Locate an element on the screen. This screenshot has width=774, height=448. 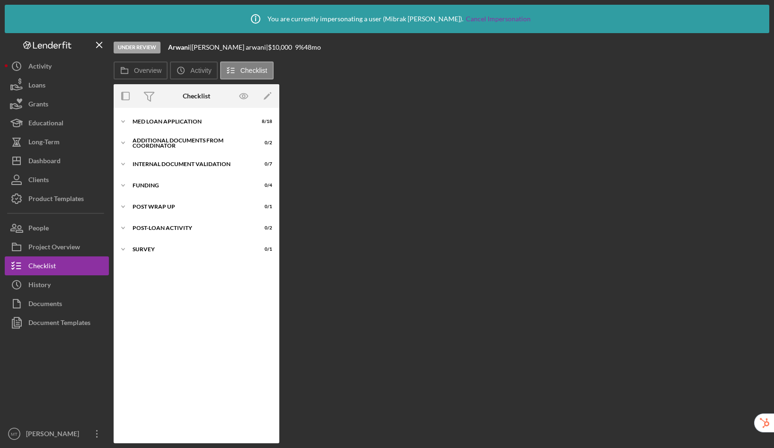
div: Product Templates is located at coordinates (56, 200).